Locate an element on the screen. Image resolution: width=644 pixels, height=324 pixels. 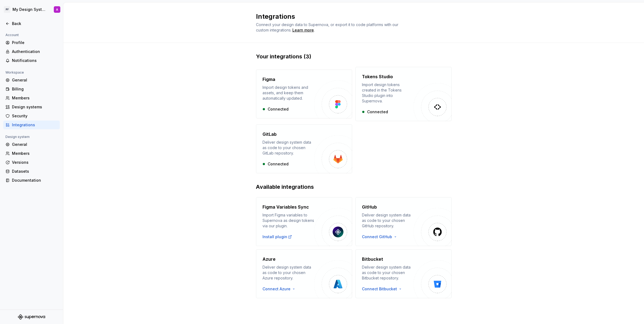
div: Billing is located at coordinates (35, 89).